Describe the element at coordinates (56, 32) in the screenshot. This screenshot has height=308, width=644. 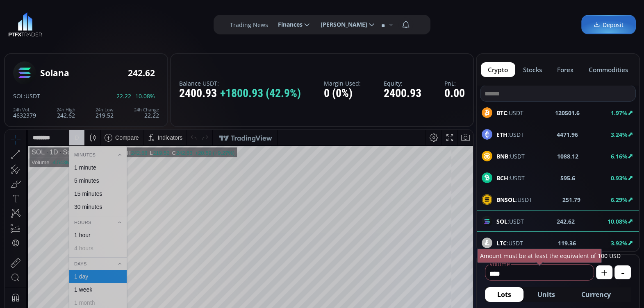
I see `div: 4.543M` at that location.